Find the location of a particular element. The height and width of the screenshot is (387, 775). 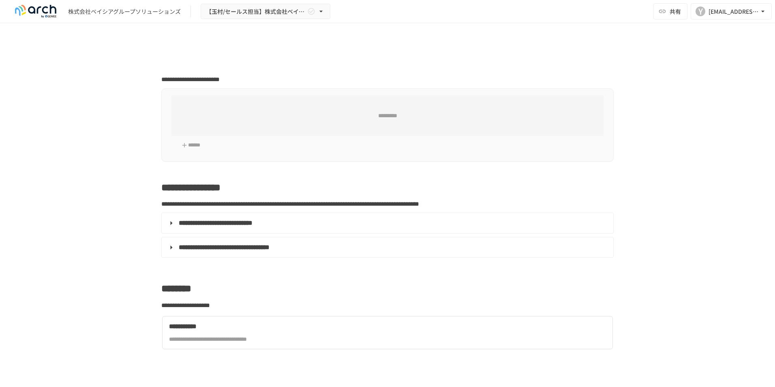

button: 共有 is located at coordinates (671, 11).